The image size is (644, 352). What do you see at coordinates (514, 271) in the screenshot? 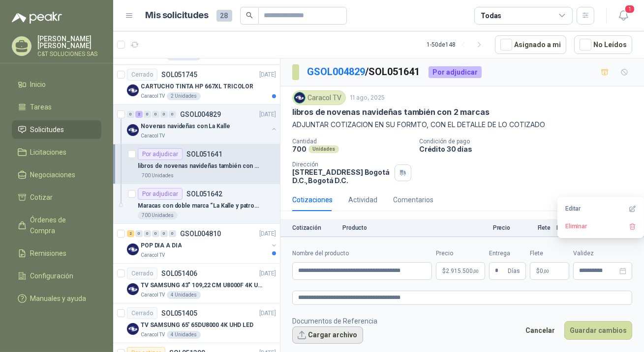
I see `span: Días` at bounding box center [514, 271].